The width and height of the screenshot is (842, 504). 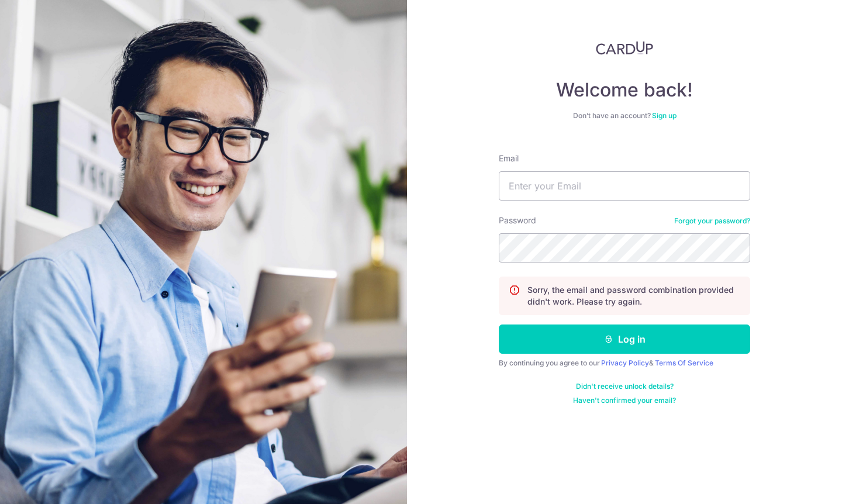 I want to click on a: Didn't receive unlock details?, so click(x=624, y=386).